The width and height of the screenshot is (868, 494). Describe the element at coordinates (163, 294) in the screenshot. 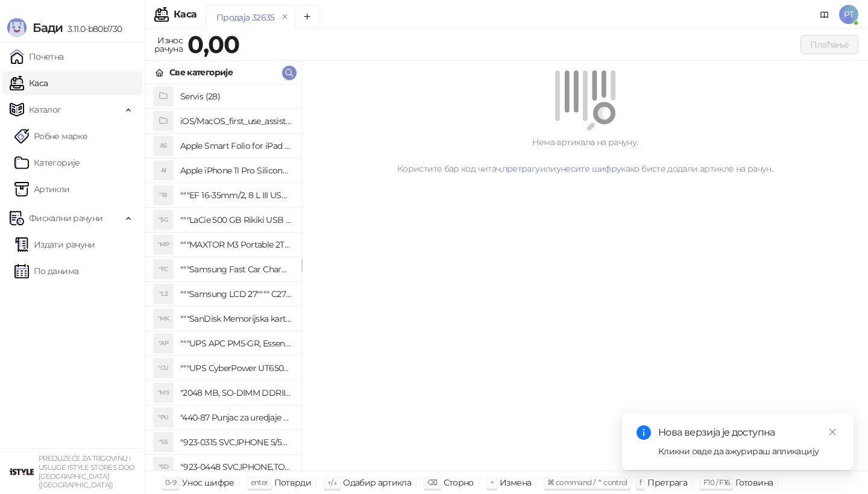

I see `div: "L2` at that location.